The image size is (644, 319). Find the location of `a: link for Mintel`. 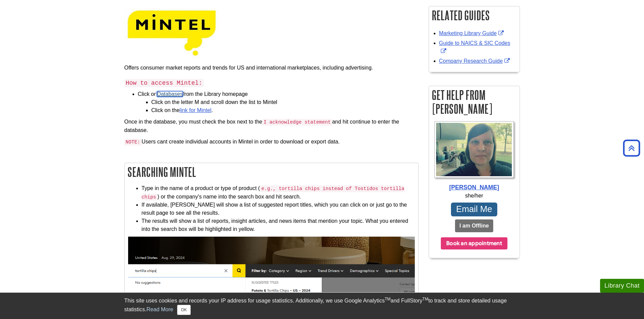

a: link for Mintel is located at coordinates (196, 110).